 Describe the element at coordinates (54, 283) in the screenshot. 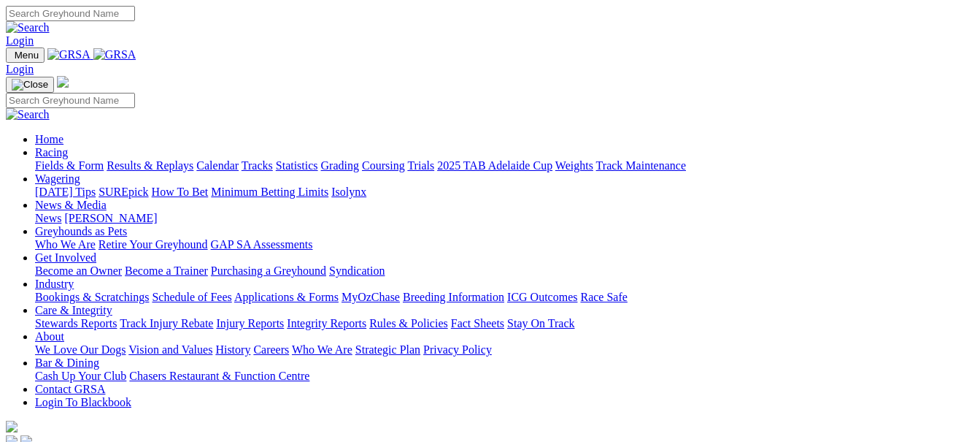

I see `a: Industry` at that location.